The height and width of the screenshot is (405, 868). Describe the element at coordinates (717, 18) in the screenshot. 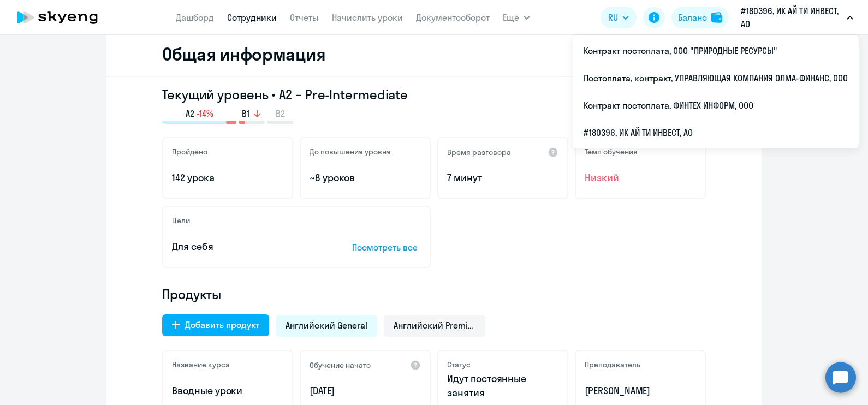

I see `img: balance` at that location.